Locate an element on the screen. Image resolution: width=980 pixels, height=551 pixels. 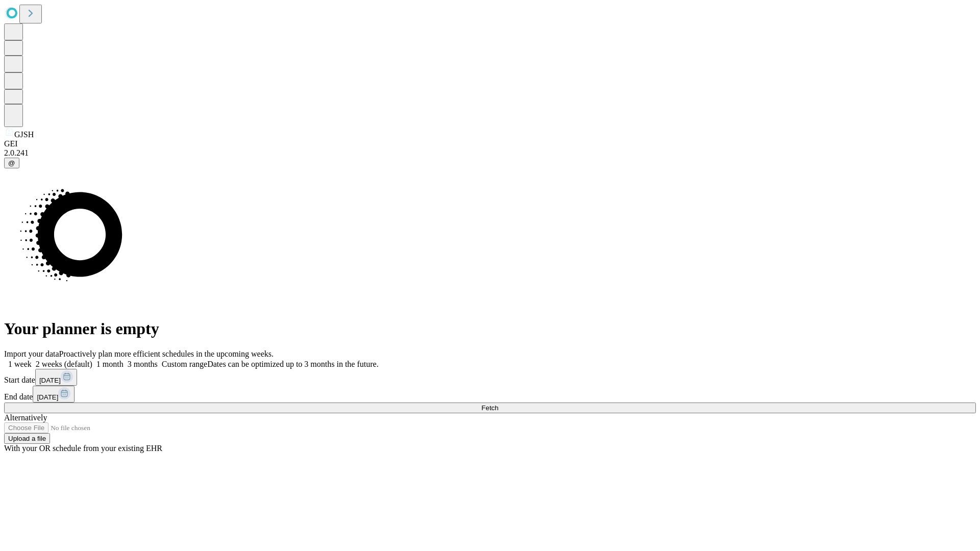
div: GEI is located at coordinates (490, 143).